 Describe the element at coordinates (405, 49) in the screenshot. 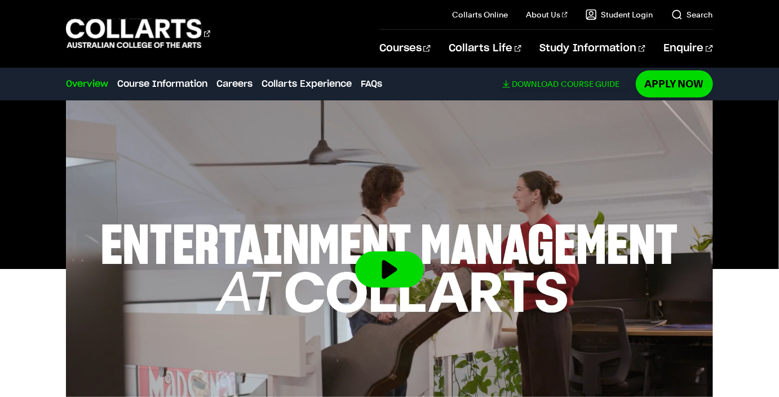

I see `a: Courses` at that location.